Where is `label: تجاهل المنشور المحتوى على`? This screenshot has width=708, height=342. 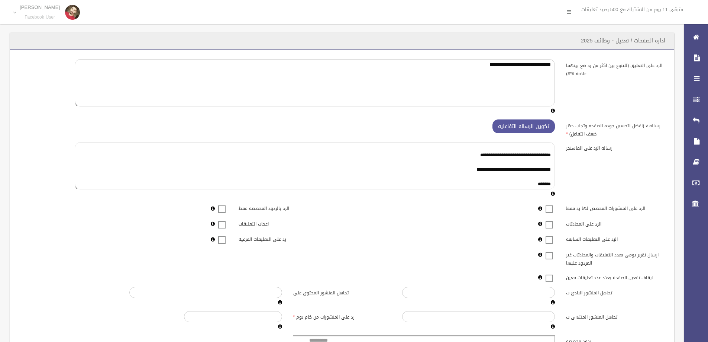 label: تجاهل المنشور المحتوى على is located at coordinates (342, 292).